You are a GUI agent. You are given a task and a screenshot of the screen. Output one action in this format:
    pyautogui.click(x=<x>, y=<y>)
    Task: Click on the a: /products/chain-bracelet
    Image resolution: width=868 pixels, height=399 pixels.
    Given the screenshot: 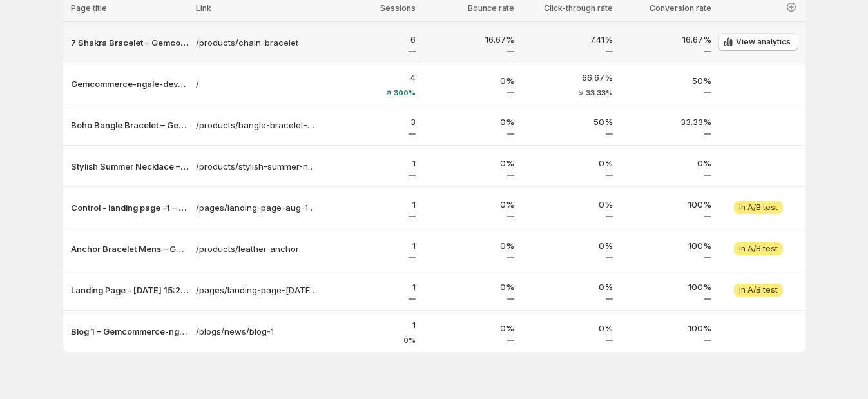 What is the action you would take?
    pyautogui.click(x=257, y=42)
    